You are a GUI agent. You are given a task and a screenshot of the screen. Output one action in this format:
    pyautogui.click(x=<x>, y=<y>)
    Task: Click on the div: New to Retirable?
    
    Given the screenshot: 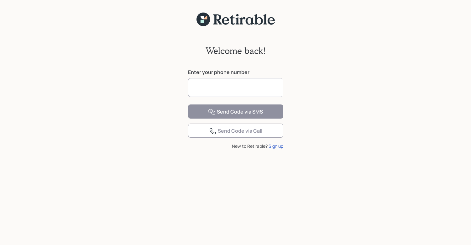 What is the action you would take?
    pyautogui.click(x=236, y=146)
    